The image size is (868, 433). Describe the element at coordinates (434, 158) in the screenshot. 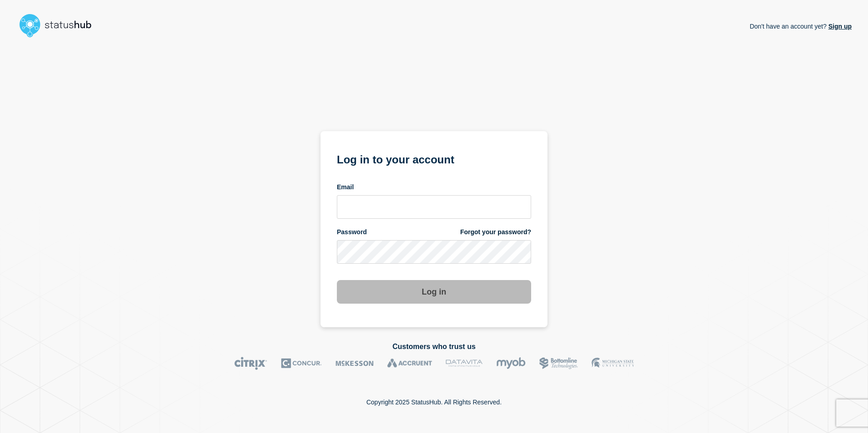

I see `h1: Log in to your account` at that location.